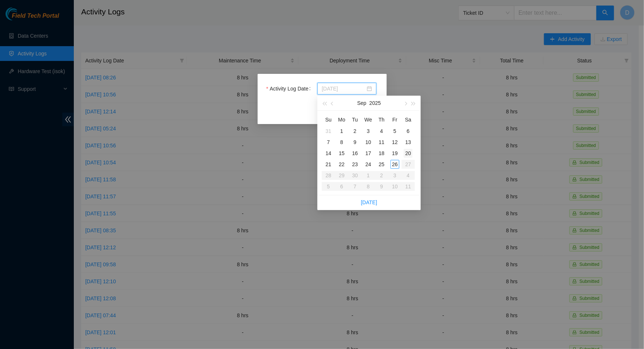 The image size is (644, 349). Describe the element at coordinates (328, 131) in the screenshot. I see `div: 31` at that location.